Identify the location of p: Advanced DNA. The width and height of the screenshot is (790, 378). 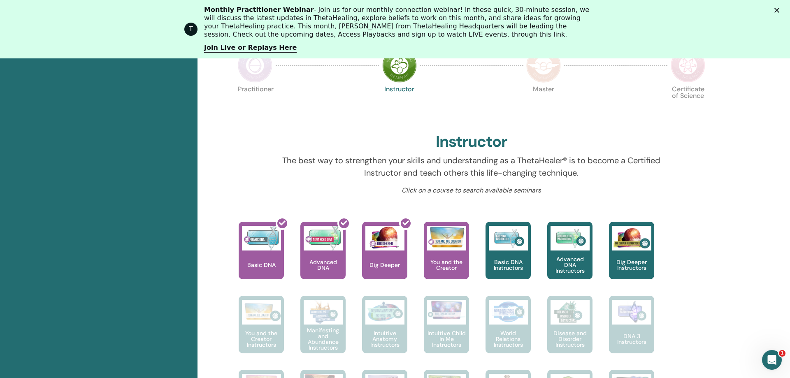
(323, 265).